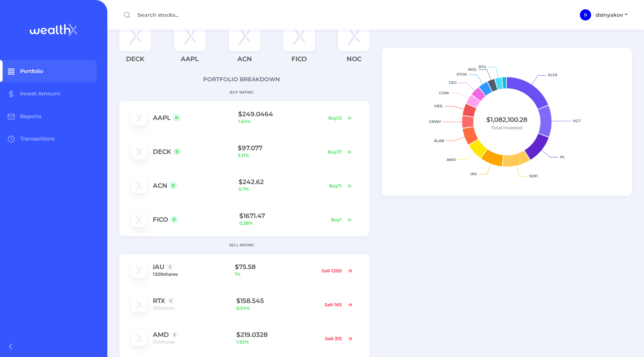 This screenshot has height=357, width=644. I want to click on text: IAU, so click(474, 173).